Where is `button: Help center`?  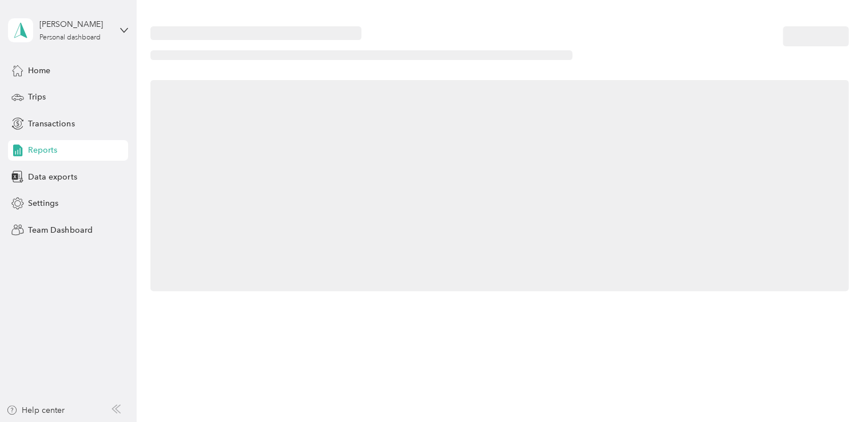
button: Help center is located at coordinates (35, 410).